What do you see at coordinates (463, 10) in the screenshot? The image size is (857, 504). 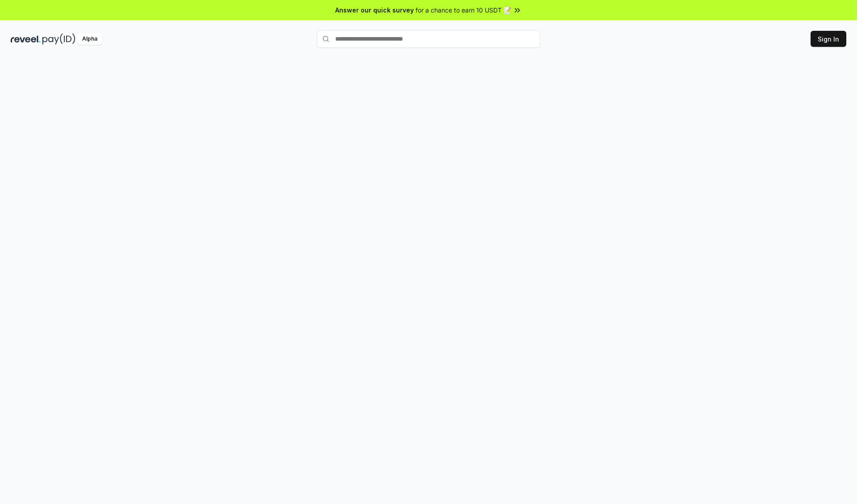 I see `span: for a chance to earn 10 USDT 📝` at bounding box center [463, 10].